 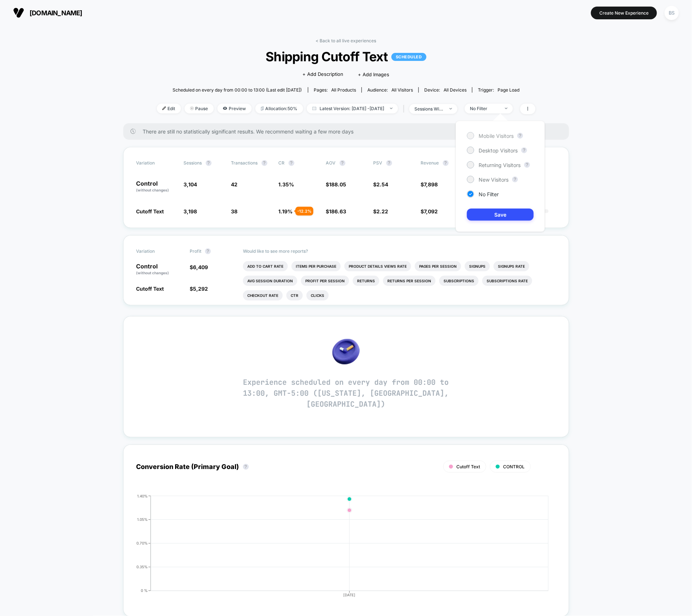 What do you see at coordinates (373, 74) in the screenshot?
I see `span: + Add Images` at bounding box center [373, 74].